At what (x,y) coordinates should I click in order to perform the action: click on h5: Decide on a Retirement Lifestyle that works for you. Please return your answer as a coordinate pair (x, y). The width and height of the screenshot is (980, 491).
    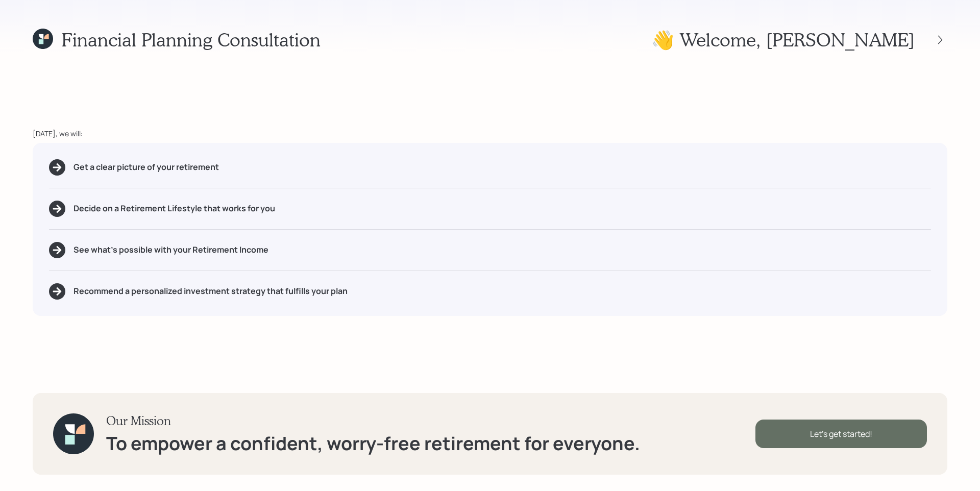
    Looking at the image, I should click on (174, 208).